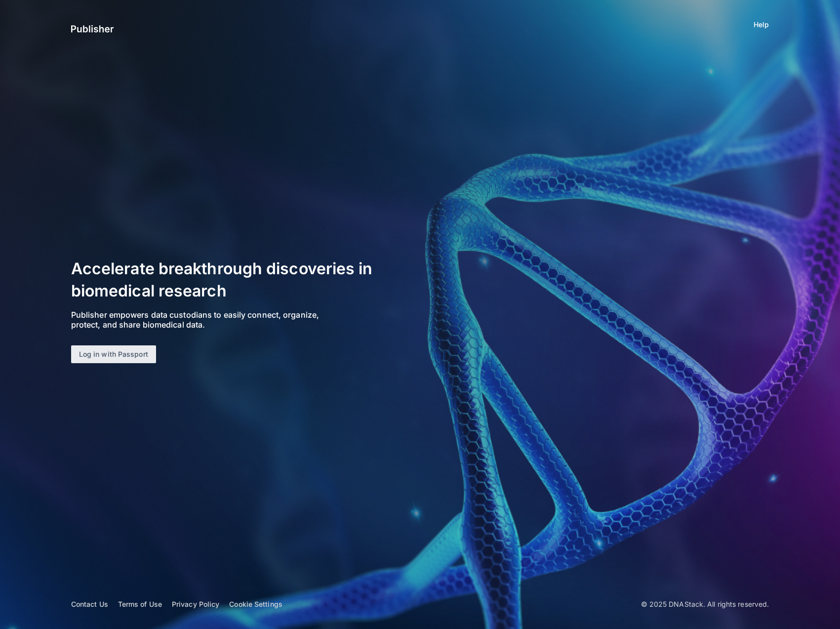 The width and height of the screenshot is (840, 629). I want to click on a: Contact Us, so click(90, 604).